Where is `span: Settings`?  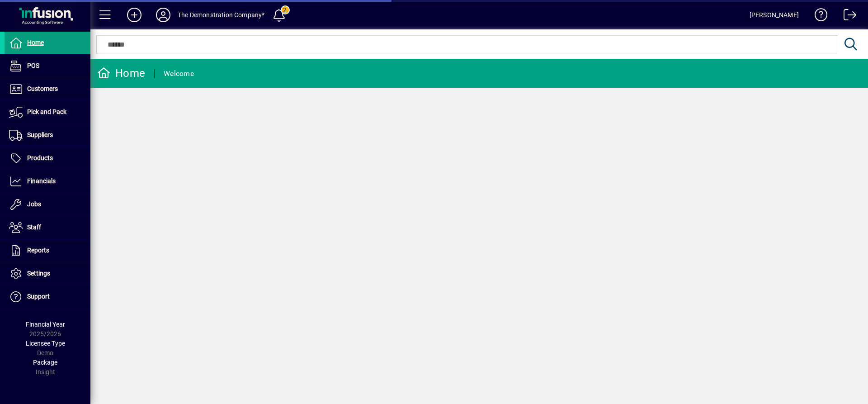
span: Settings is located at coordinates (39, 273).